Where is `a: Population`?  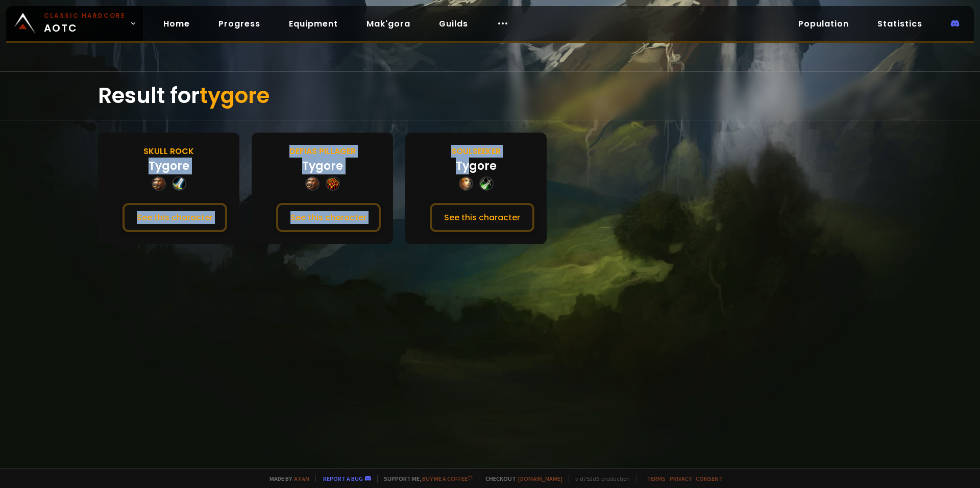 a: Population is located at coordinates (823, 23).